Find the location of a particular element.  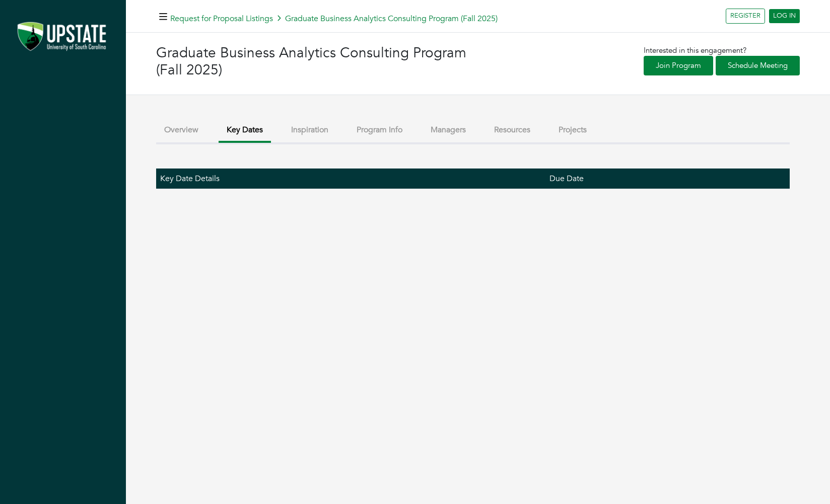

a: Join Program is located at coordinates (678, 65).